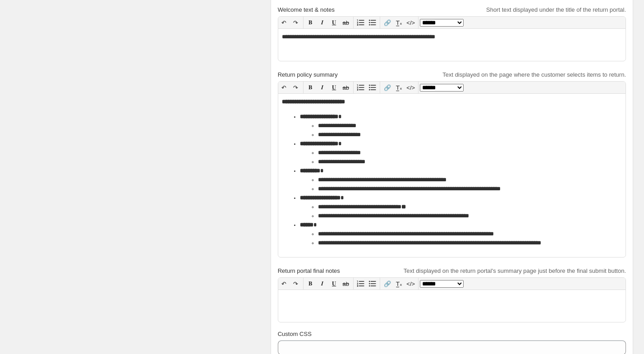 This screenshot has height=354, width=644. I want to click on span: Welcome text & notes, so click(306, 10).